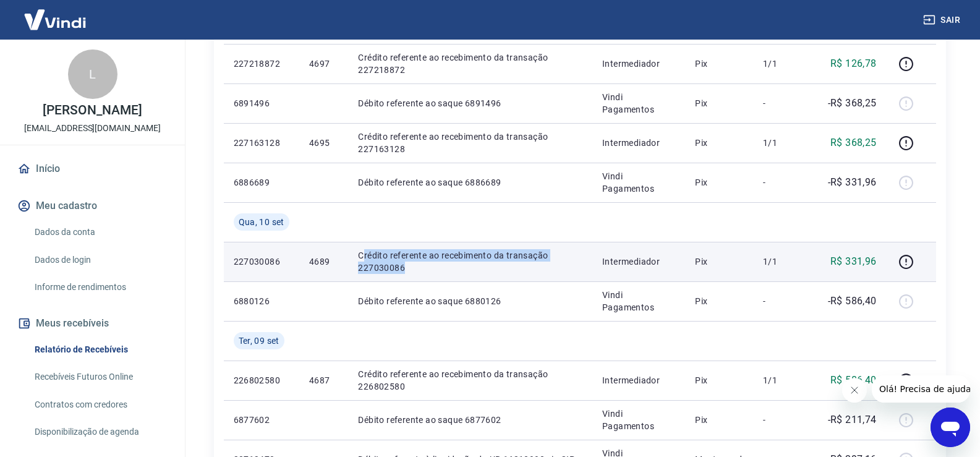  Describe the element at coordinates (92, 169) in the screenshot. I see `a: Início` at that location.